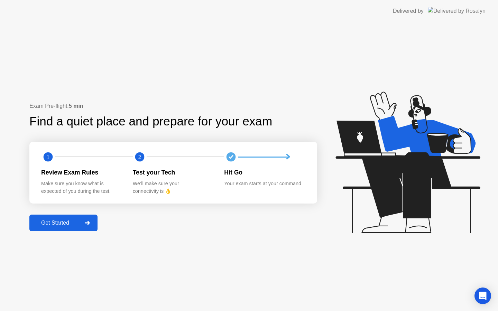 Image resolution: width=498 pixels, height=311 pixels. I want to click on div: Find a quiet place and prepare for your exam, so click(151, 121).